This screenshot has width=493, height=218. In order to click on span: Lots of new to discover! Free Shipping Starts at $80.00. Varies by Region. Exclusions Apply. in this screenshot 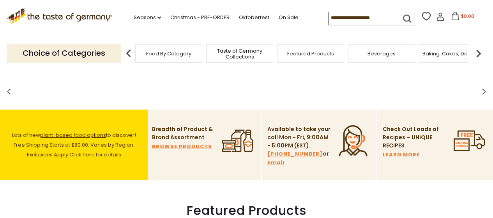, I will do `click(74, 145)`.